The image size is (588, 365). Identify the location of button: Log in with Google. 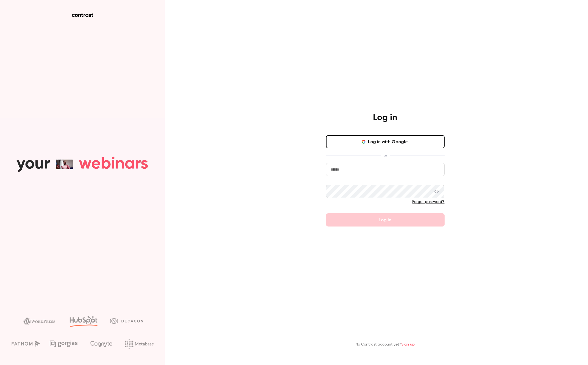
(385, 142).